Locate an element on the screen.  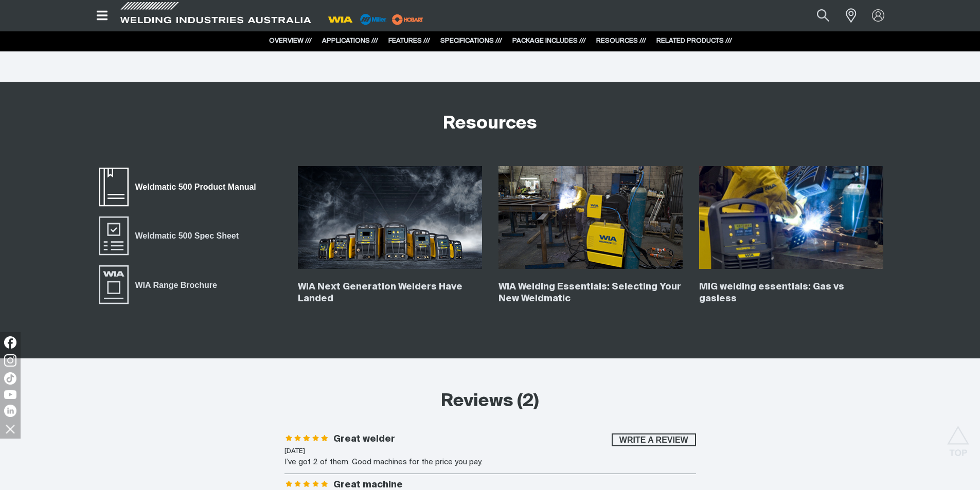
img: YouTube is located at coordinates (10, 394).